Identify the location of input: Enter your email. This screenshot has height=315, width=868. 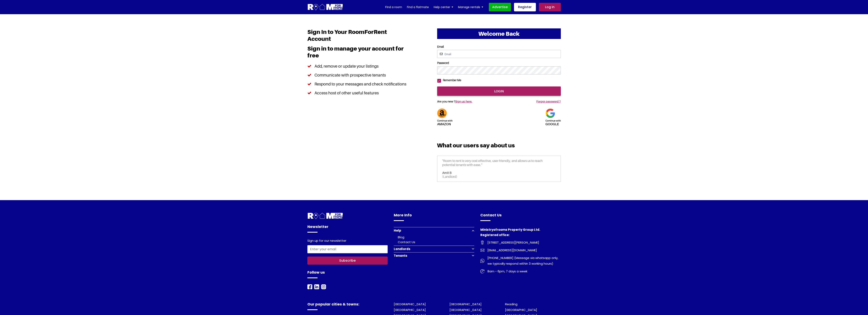
(347, 249).